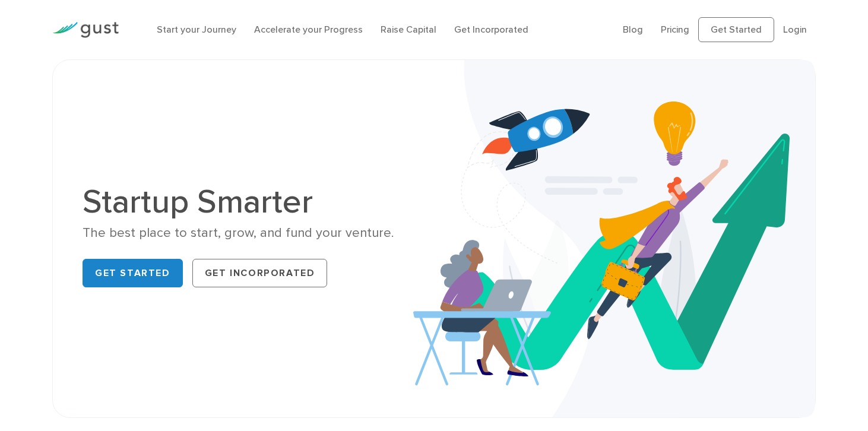 The width and height of the screenshot is (868, 431). Describe the element at coordinates (795, 29) in the screenshot. I see `a: Login` at that location.